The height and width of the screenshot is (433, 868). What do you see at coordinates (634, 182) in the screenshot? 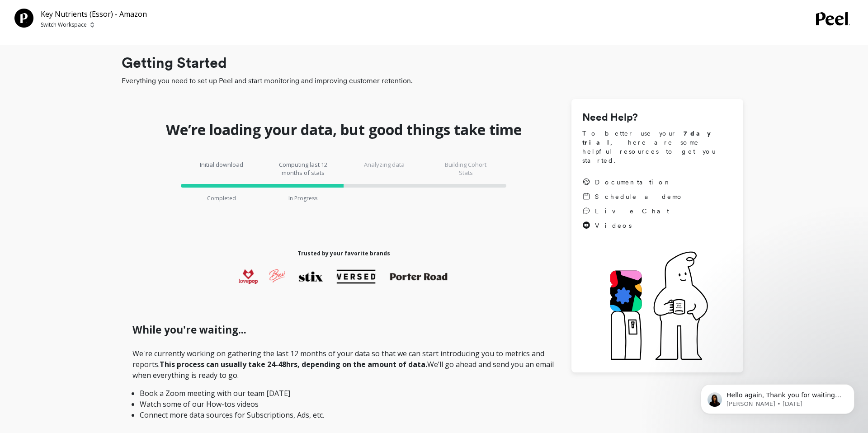
I see `span: Documentation` at bounding box center [634, 182].